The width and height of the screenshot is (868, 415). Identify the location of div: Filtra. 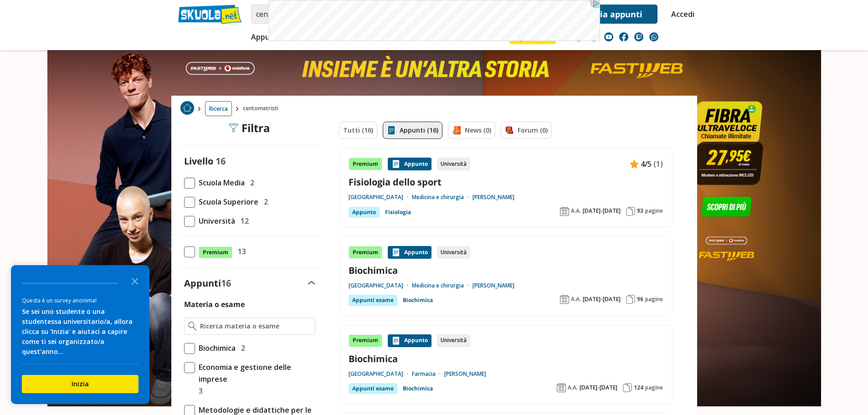
(249, 128).